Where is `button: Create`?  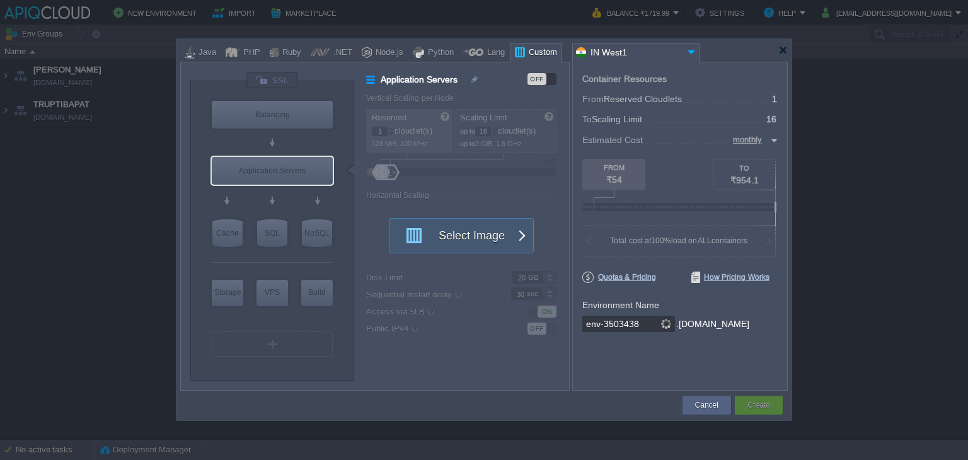
button: Create is located at coordinates (759, 405).